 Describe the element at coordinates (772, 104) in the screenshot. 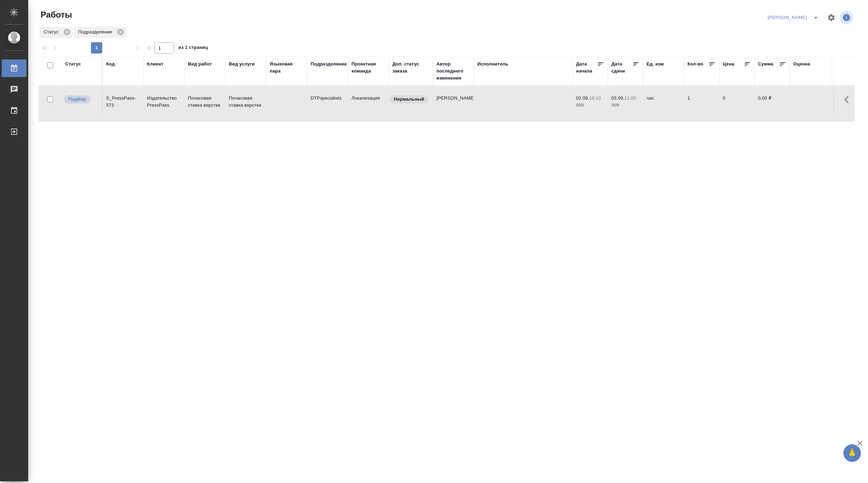

I see `td: 0,00 ₽` at that location.